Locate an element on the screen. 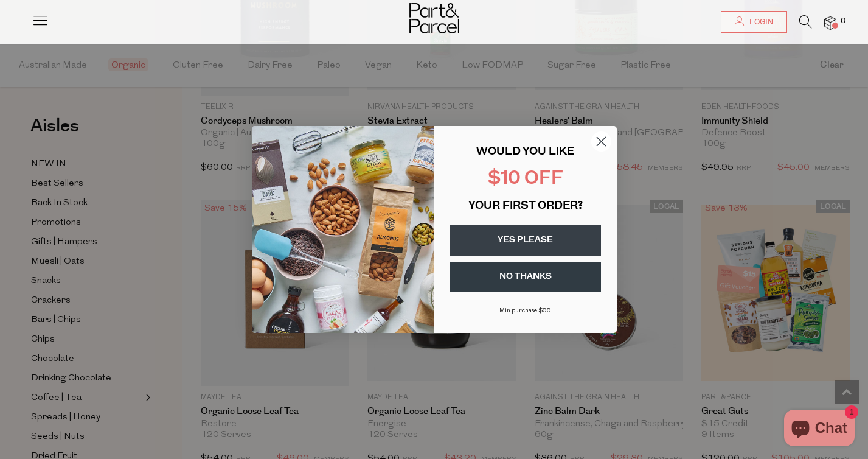  a: Login is located at coordinates (753, 22).